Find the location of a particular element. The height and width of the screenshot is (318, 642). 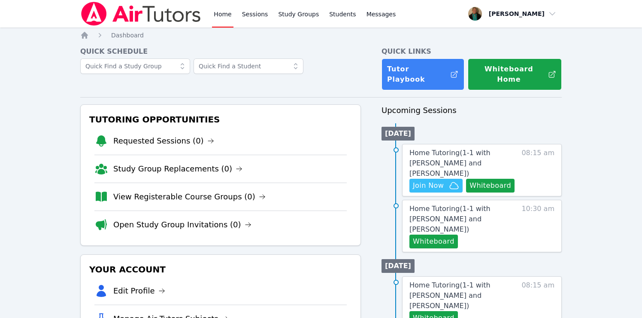

input: Quick Find a Student is located at coordinates (249, 66).